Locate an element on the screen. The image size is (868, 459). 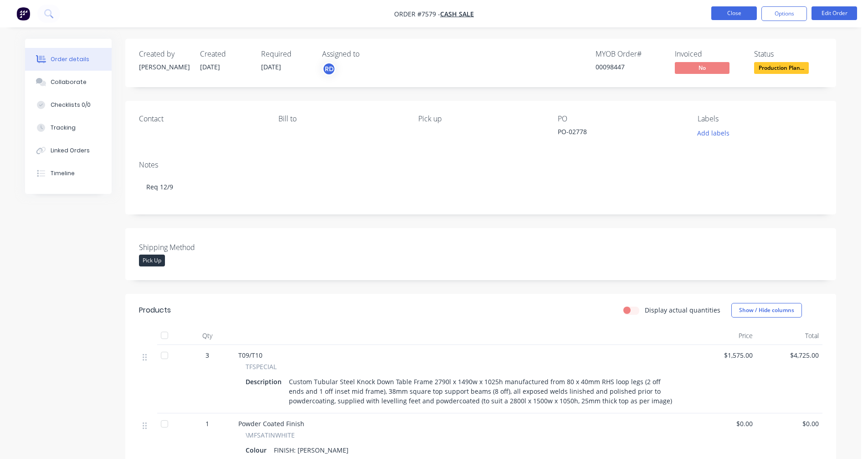
div: Description is located at coordinates (265, 381).